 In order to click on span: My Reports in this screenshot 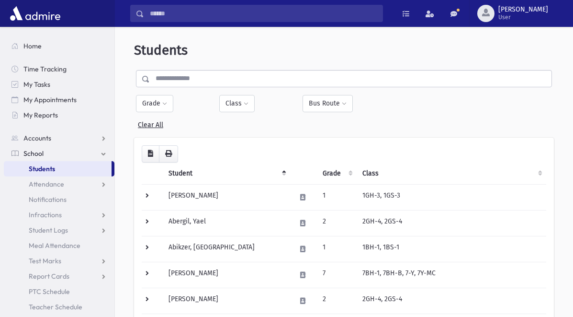, I will do `click(41, 115)`.